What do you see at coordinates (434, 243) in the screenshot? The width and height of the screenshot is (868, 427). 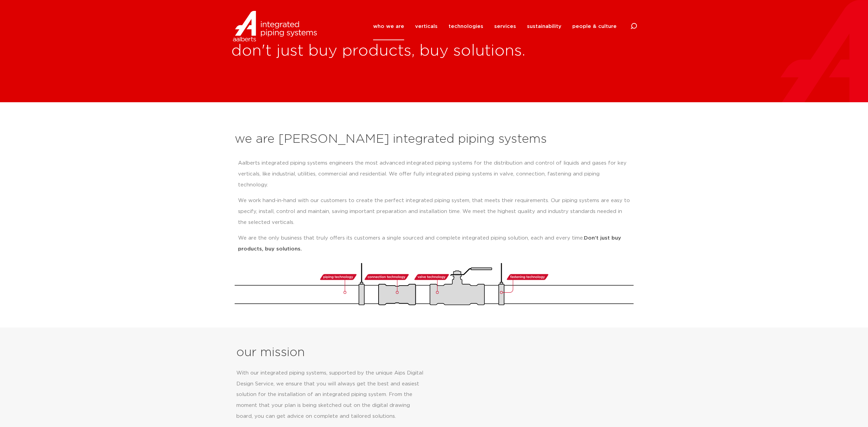 I see `p: We are the only business that truly offers its customers a single sourced and complete integrated...` at bounding box center [434, 243].